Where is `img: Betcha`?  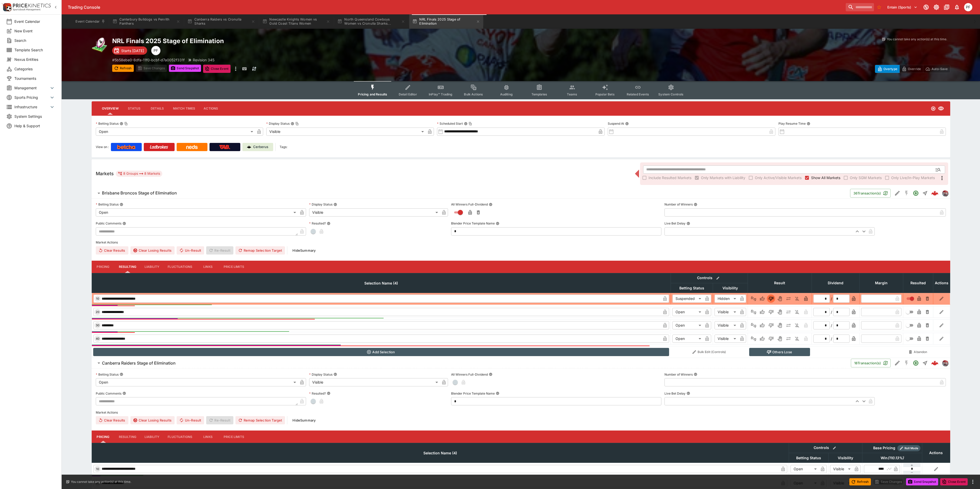 img: Betcha is located at coordinates (126, 147).